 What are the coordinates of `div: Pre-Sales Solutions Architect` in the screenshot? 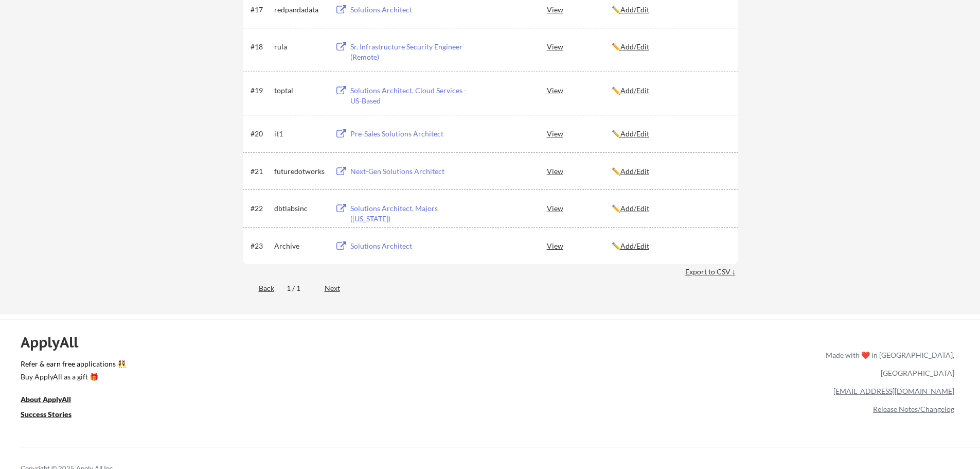 It's located at (414, 134).